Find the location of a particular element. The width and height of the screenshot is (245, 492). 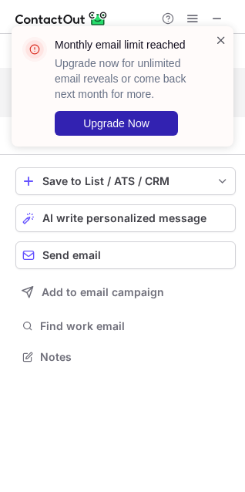

button: Send email is located at coordinates (126, 255).